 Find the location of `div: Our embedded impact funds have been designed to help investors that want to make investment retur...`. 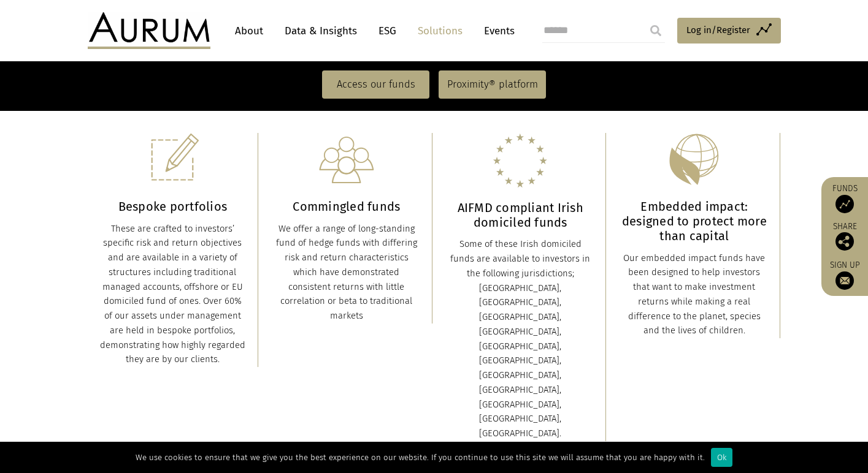

div: Our embedded impact funds have been designed to help investors that want to make investment retur... is located at coordinates (694, 295).